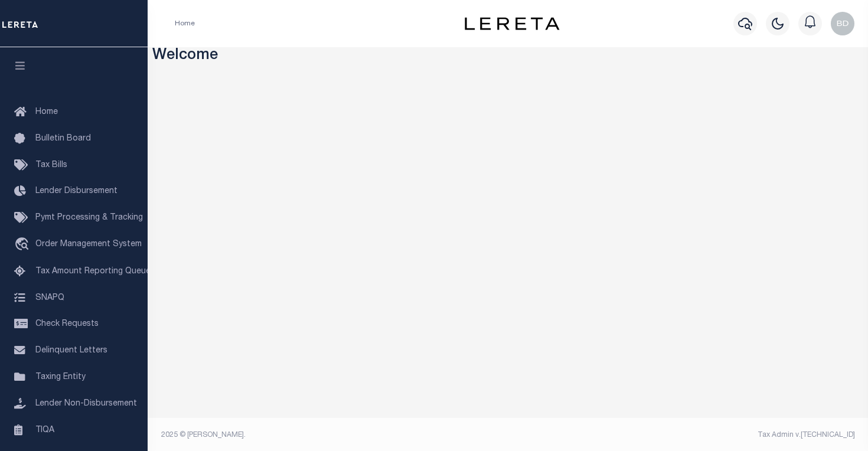  Describe the element at coordinates (93, 272) in the screenshot. I see `span: Tax Amount Reporting Queue` at that location.